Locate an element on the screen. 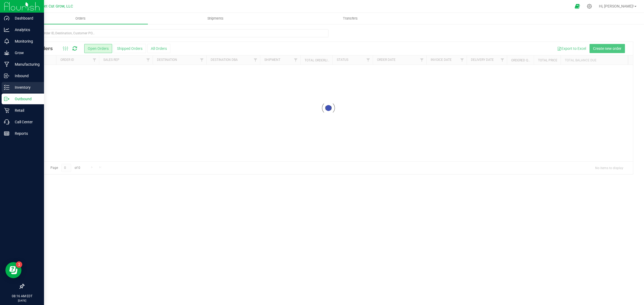  inline-svg: Dashboard is located at coordinates (7, 18).